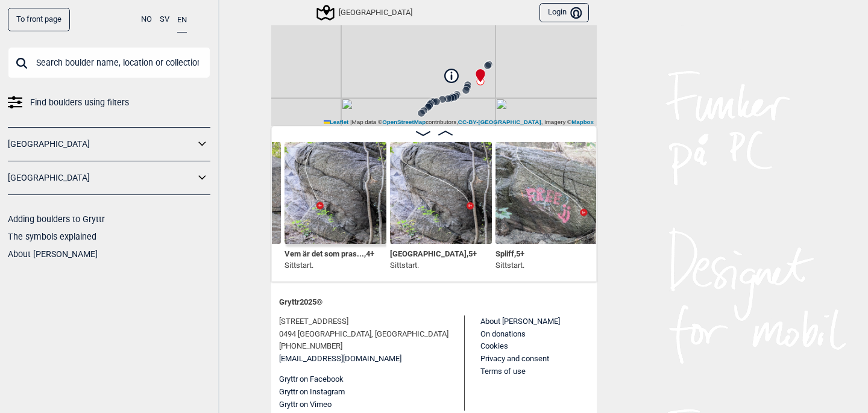 This screenshot has width=868, height=413. What do you see at coordinates (311, 392) in the screenshot?
I see `button: Gryttr on Instagram` at bounding box center [311, 392].